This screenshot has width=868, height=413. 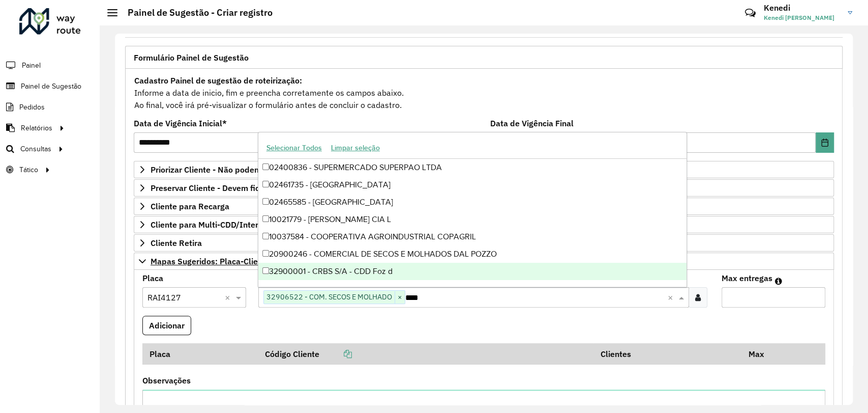 What do you see at coordinates (218, 81) in the screenshot?
I see `strong: Cadastro Painel de sugestão de roteirização:` at bounding box center [218, 81].